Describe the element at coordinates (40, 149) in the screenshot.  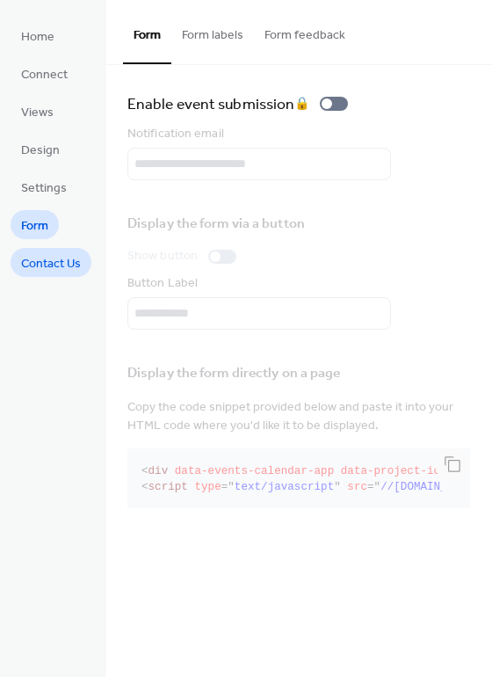
I see `a: Design` at that location.